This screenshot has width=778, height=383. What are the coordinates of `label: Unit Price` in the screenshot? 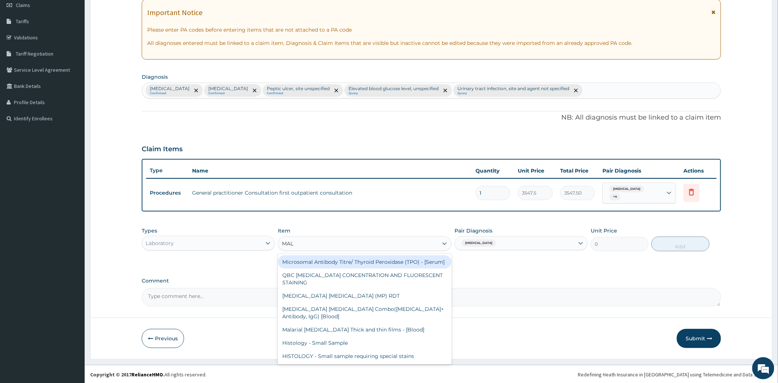 It's located at (604, 231).